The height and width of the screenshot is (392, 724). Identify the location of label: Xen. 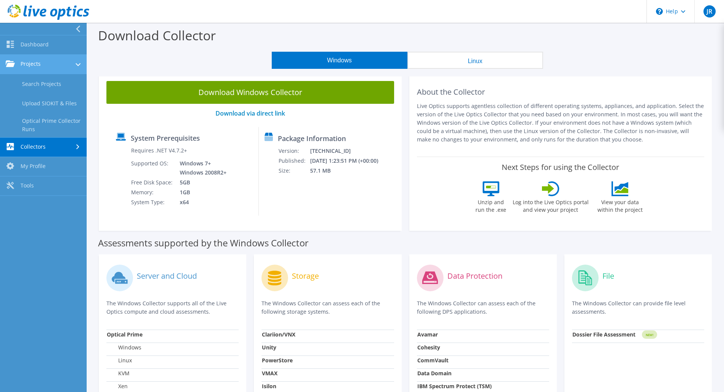
(117, 386).